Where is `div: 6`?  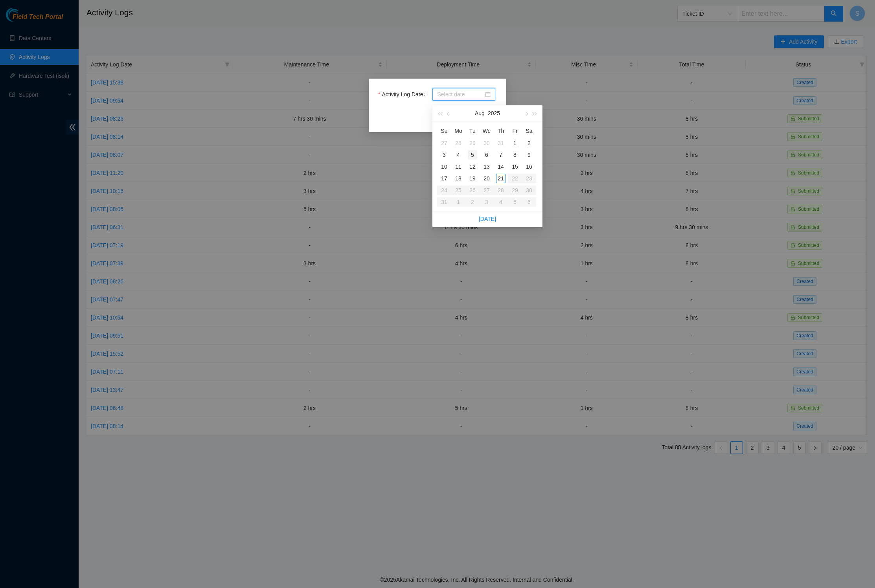
div: 6 is located at coordinates (487, 155).